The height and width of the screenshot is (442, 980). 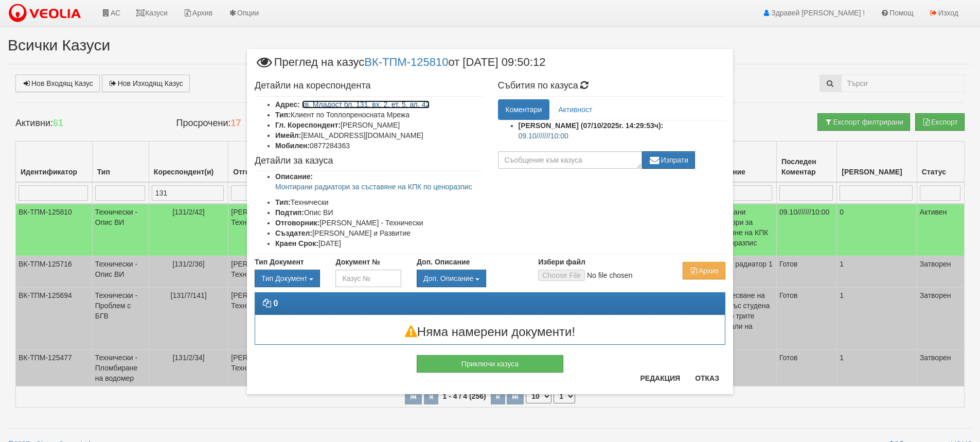 What do you see at coordinates (451, 279) in the screenshot?
I see `button: Доп. Описание` at bounding box center [451, 279].